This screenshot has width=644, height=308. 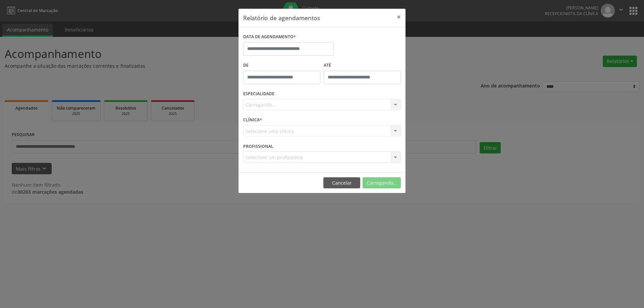 What do you see at coordinates (282, 66) in the screenshot?
I see `label: De` at bounding box center [282, 66].